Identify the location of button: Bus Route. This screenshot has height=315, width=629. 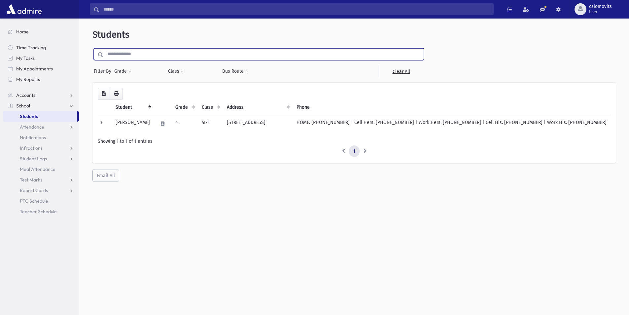
(235, 71).